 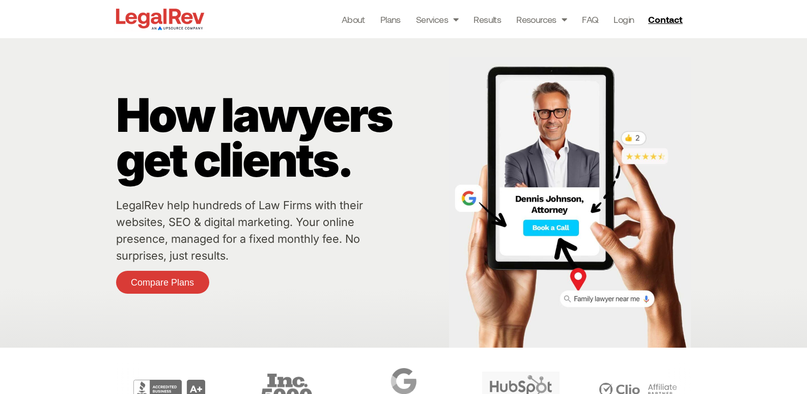 I want to click on nav: Menu, so click(x=488, y=19).